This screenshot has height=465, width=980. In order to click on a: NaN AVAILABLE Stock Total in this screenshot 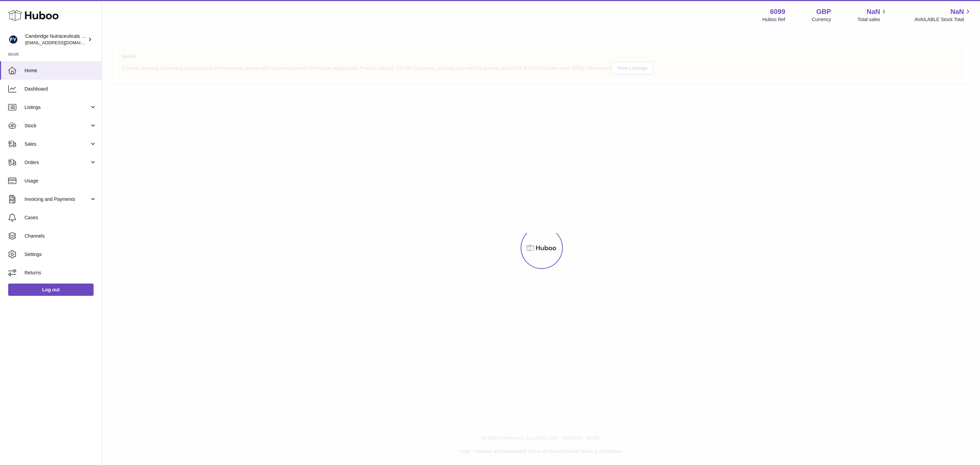, I will do `click(943, 15)`.